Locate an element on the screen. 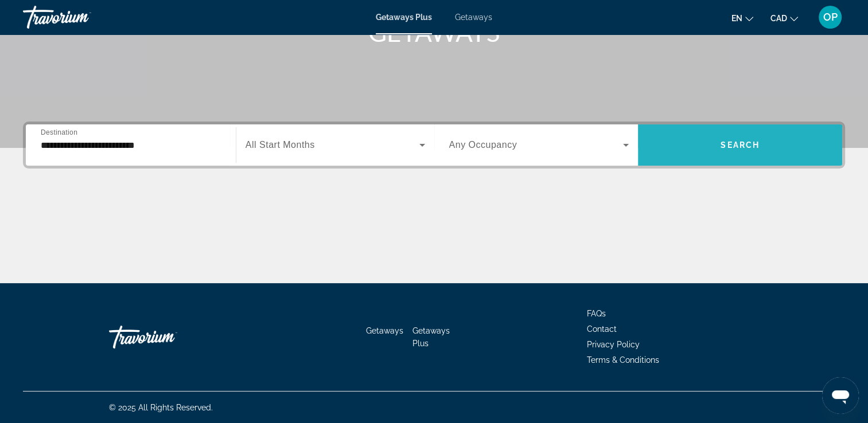  button: Change currency is located at coordinates (784, 18).